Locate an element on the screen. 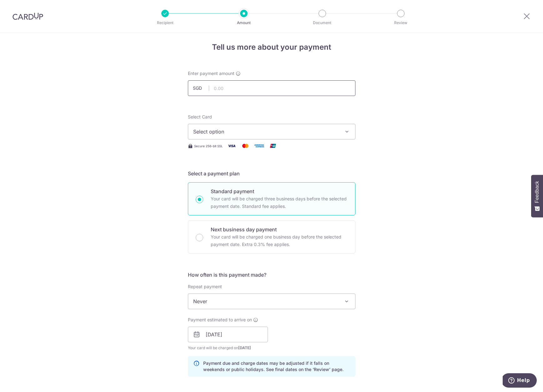  span: Your card will be charged on is located at coordinates (228, 348).